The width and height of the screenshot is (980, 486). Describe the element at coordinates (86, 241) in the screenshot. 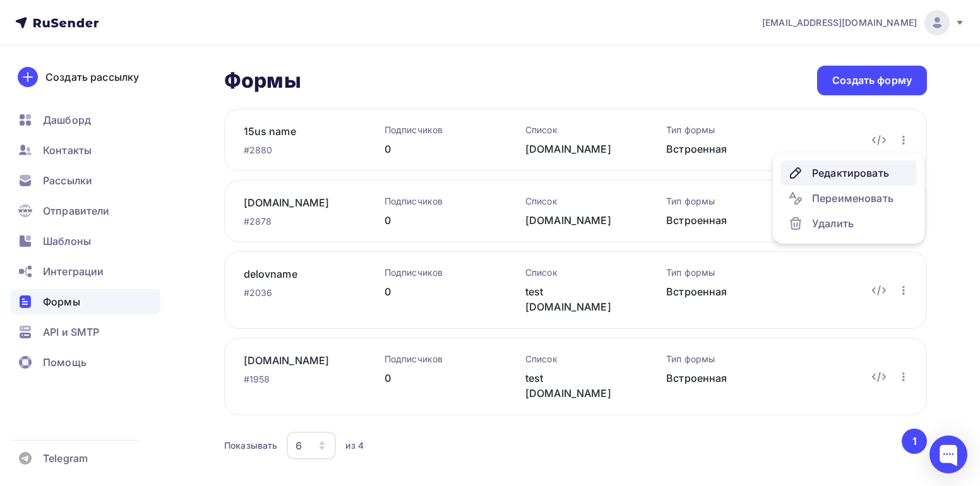

I see `a: Шаблоны` at that location.